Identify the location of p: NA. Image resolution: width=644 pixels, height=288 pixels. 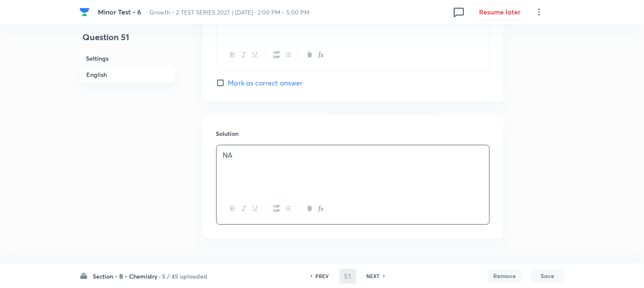
(353, 155).